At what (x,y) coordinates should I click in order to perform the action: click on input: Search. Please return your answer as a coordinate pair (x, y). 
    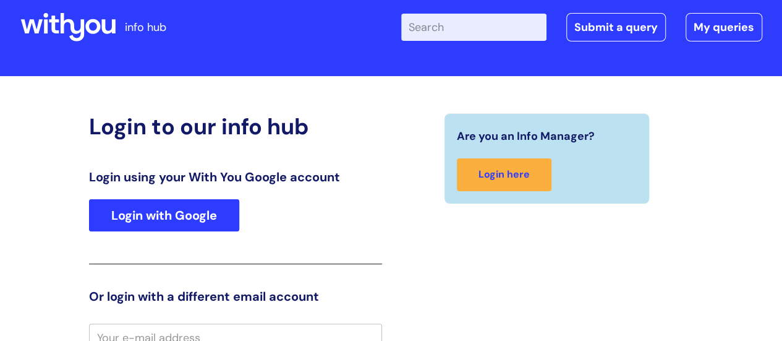
    Looking at the image, I should click on (474, 27).